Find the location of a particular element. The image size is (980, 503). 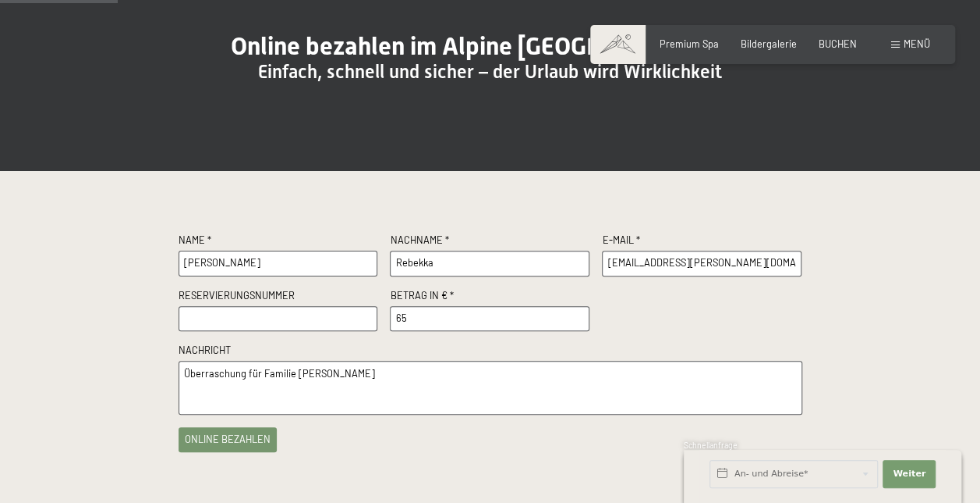

a: Bildergalerie is located at coordinates (769, 44).